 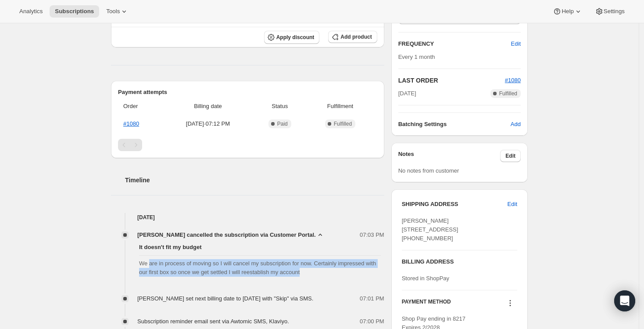 I want to click on span: Billing date, so click(x=208, y=106).